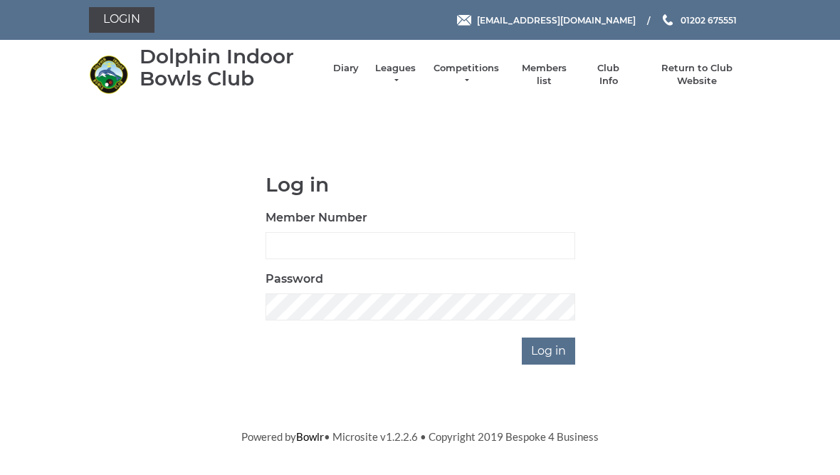  What do you see at coordinates (668, 20) in the screenshot?
I see `img: Phone us` at bounding box center [668, 20].